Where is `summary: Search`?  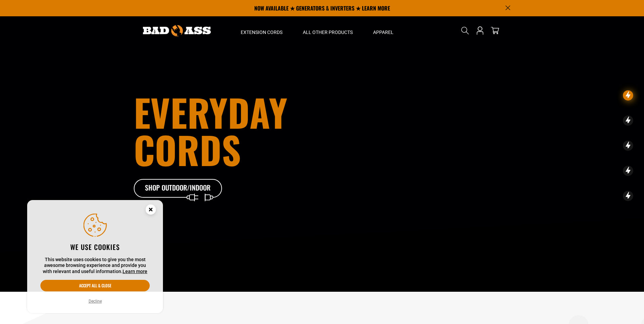 summary: Search is located at coordinates (465, 31).